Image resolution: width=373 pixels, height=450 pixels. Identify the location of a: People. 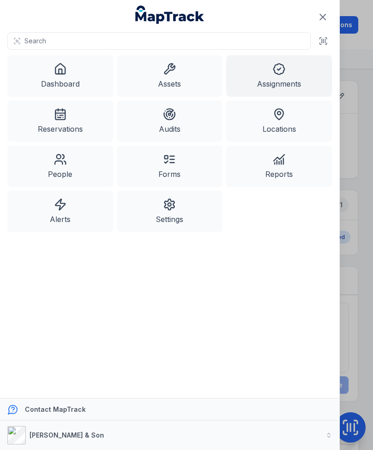
(60, 166).